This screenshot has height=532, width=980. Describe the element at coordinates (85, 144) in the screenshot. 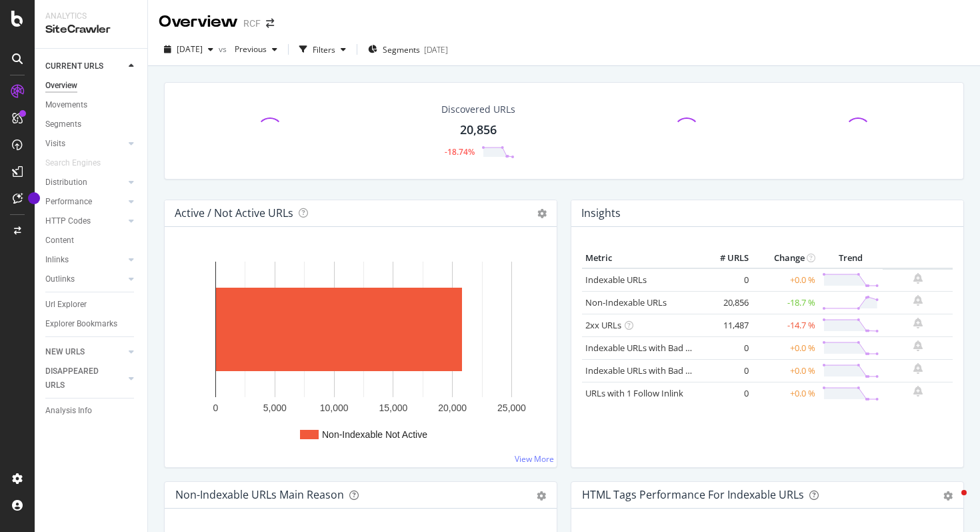

I see `a: Visits` at that location.